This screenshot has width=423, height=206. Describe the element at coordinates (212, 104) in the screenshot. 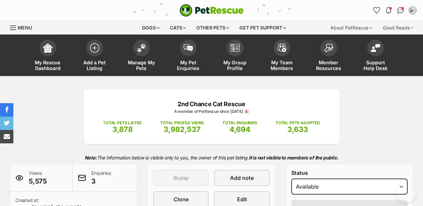

I see `p: 2nd Chance Cat Rescue` at that location.